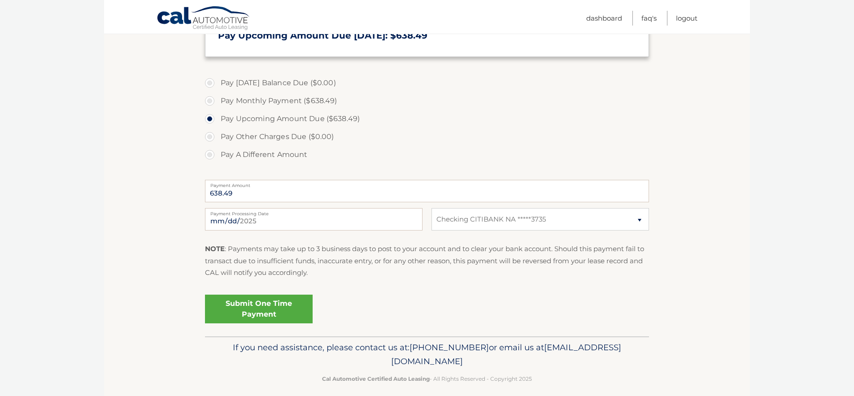  I want to click on label: Pay Upcoming Amount Due ($638.49), so click(427, 119).